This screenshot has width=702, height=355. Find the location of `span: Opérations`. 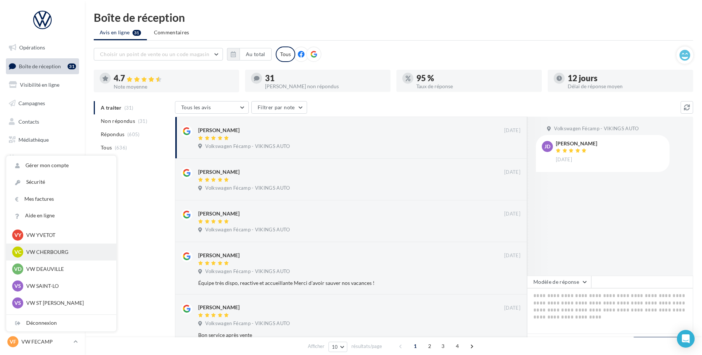

span: Opérations is located at coordinates (32, 47).